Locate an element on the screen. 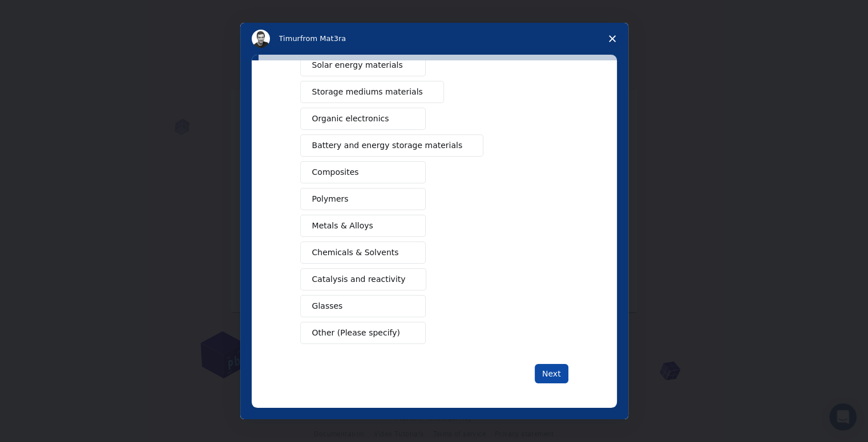 Image resolution: width=868 pixels, height=442 pixels. span: Timur is located at coordinates (289, 38).